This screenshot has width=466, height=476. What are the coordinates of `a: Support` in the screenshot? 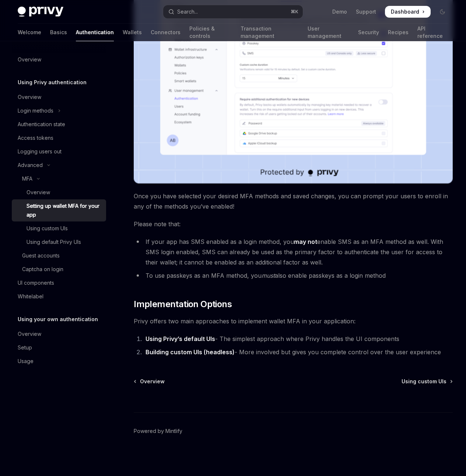 It's located at (366, 12).